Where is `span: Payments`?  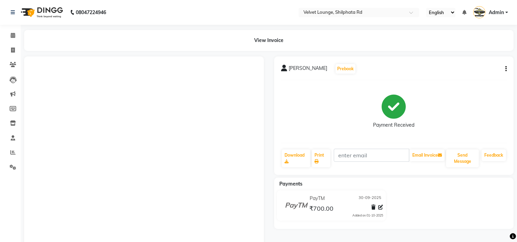 span: Payments is located at coordinates (291, 184).